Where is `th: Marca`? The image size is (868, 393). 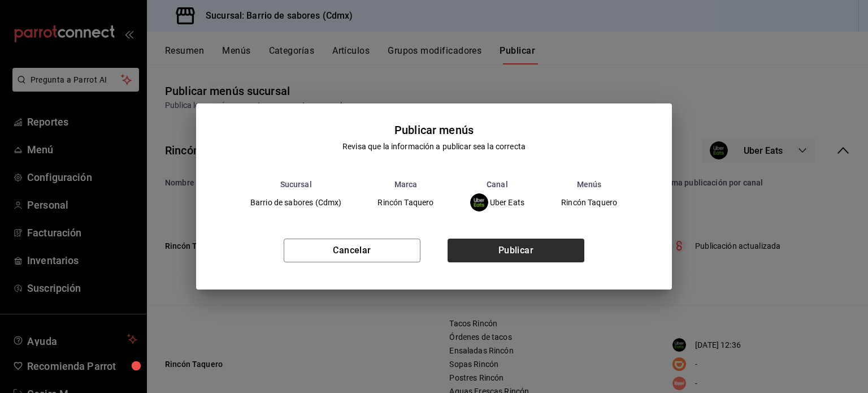 th: Marca is located at coordinates (405, 184).